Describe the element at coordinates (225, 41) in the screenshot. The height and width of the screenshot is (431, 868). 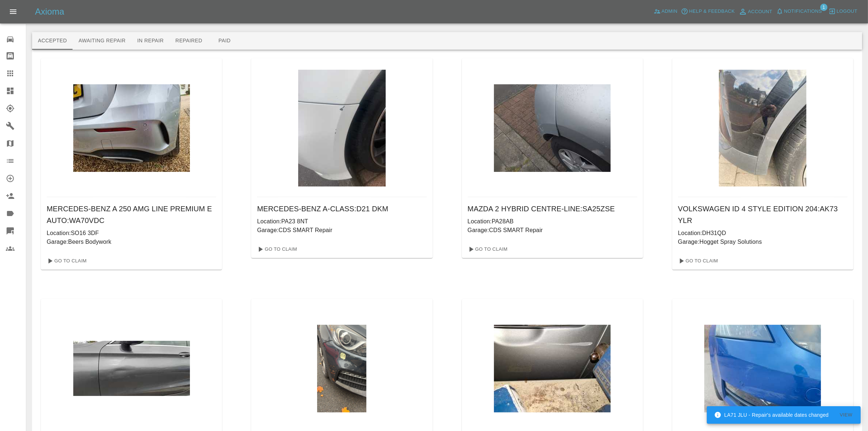
I see `button: Paid` at that location.